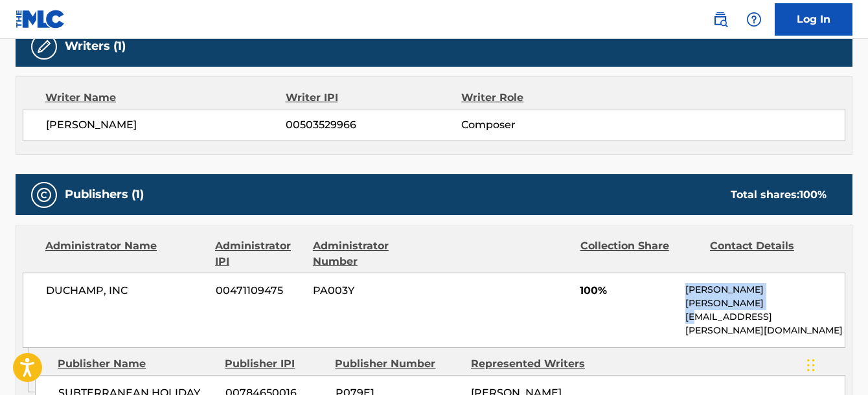 The image size is (868, 395). I want to click on div: Collection Share, so click(640, 254).